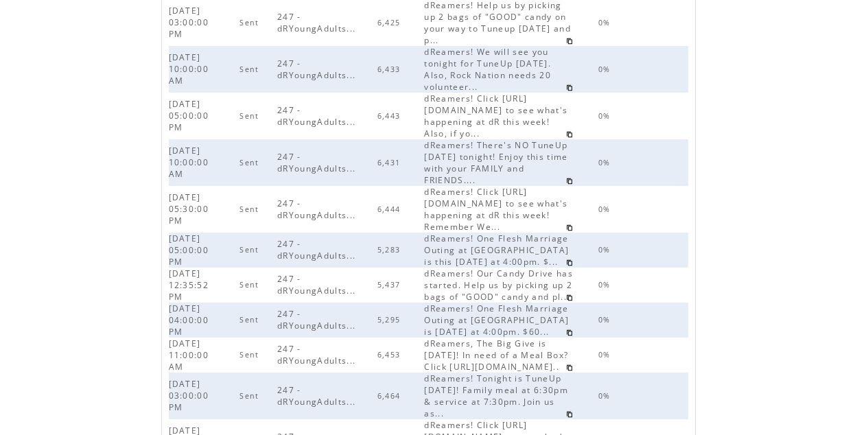 This screenshot has width=868, height=435. Describe the element at coordinates (390, 23) in the screenshot. I see `span: 6,425` at that location.